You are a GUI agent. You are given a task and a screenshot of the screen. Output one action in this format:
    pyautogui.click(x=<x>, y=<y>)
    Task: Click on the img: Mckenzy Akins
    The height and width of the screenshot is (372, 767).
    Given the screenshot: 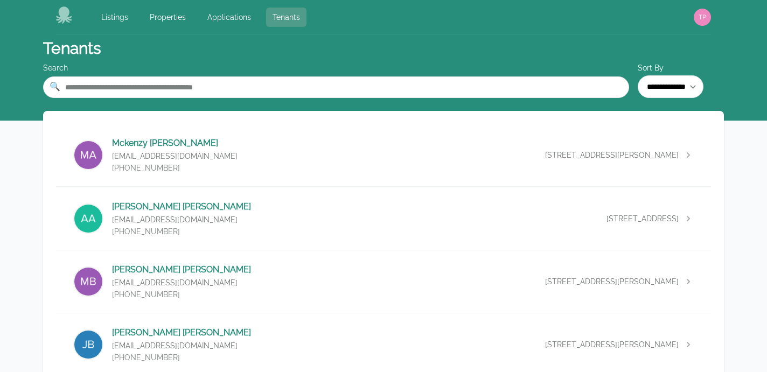 What is the action you would take?
    pyautogui.click(x=88, y=155)
    